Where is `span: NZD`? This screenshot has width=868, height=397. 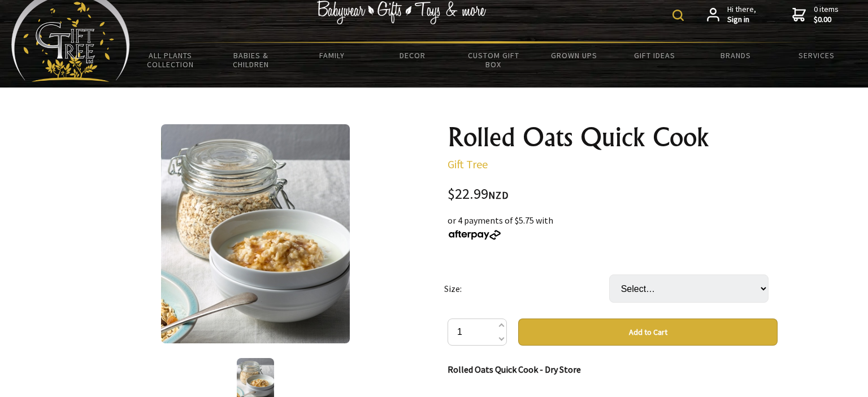
span: NZD is located at coordinates (498, 195).